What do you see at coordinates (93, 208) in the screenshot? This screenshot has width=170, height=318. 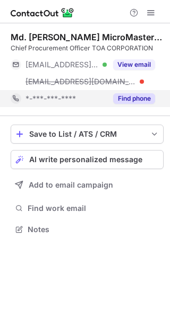 I see `span: Find work email` at bounding box center [93, 208].